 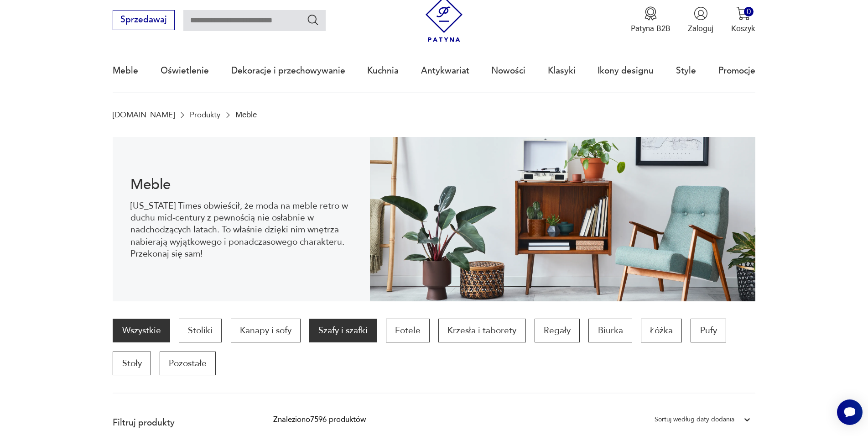 I want to click on a: Wszystkie, so click(x=141, y=330).